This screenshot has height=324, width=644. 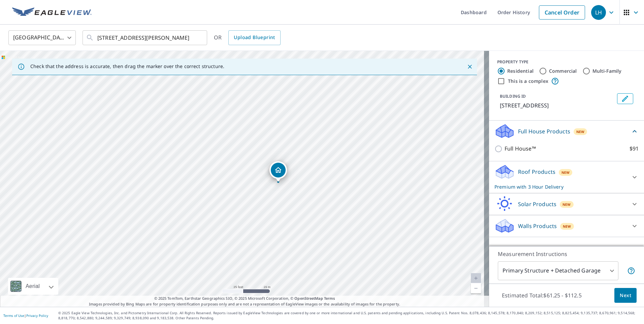 I want to click on div: Solar ProductsNew, so click(x=567, y=204).